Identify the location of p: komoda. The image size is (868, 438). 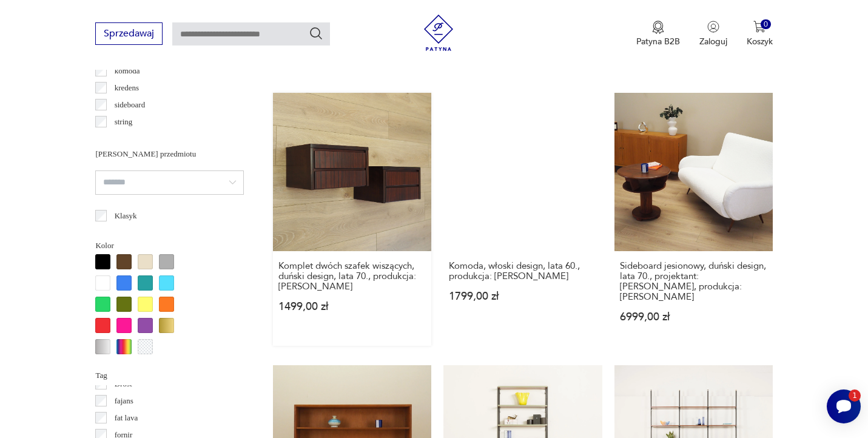
(127, 71).